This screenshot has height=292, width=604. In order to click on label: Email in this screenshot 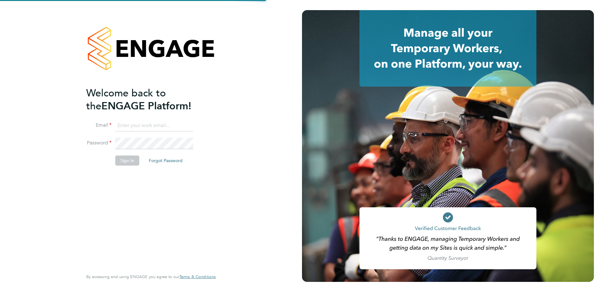, I will do `click(99, 125)`.